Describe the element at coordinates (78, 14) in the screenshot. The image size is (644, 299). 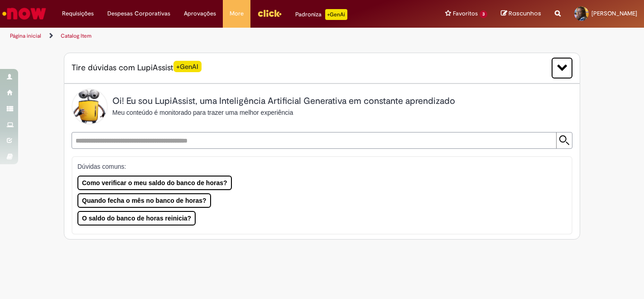
I see `span: Requisições` at that location.